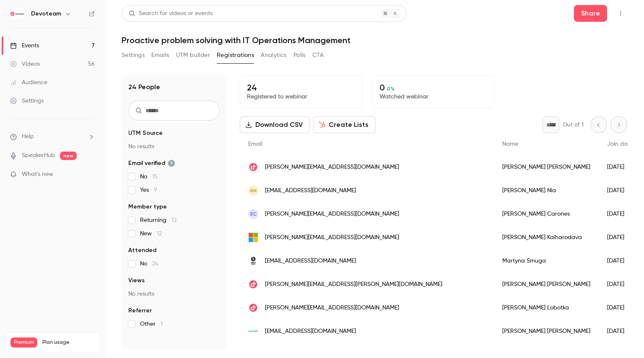  What do you see at coordinates (155, 264) in the screenshot?
I see `span: 24` at bounding box center [155, 264].